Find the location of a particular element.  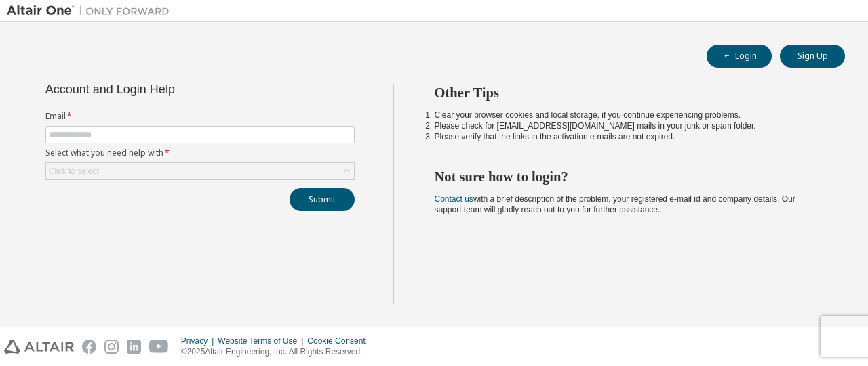

p: © 2025 Altair Engineering, Inc. All Rights Reserved. is located at coordinates (277, 352).